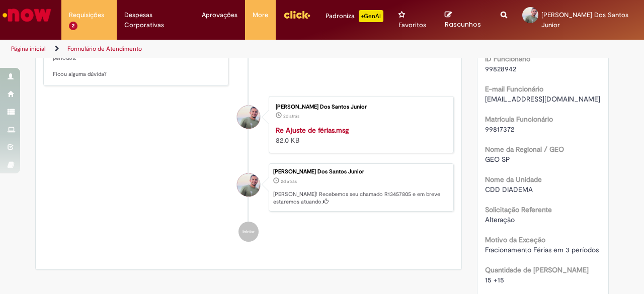  Describe the element at coordinates (370, 16) in the screenshot. I see `p: +GenAi` at that location.